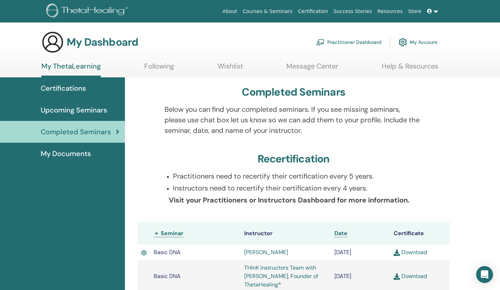 The image size is (500, 290). I want to click on a: Following, so click(159, 68).